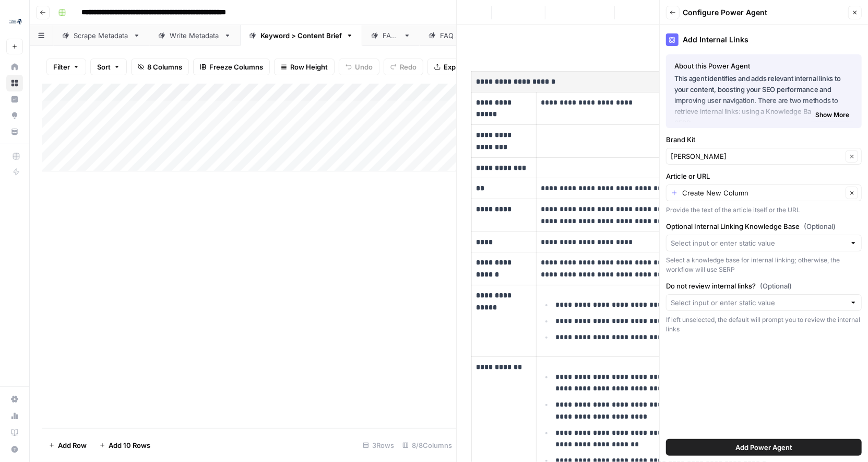  What do you see at coordinates (14, 21) in the screenshot?
I see `button: Workspace: Compound Growth` at bounding box center [14, 21].